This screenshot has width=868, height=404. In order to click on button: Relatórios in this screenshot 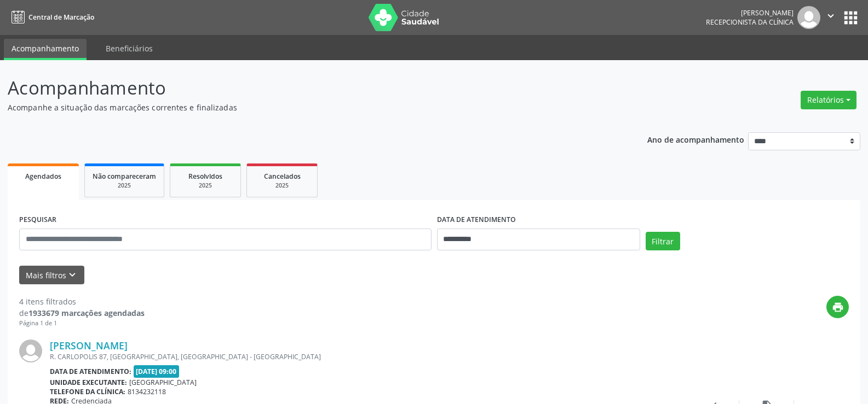, I will do `click(829, 100)`.